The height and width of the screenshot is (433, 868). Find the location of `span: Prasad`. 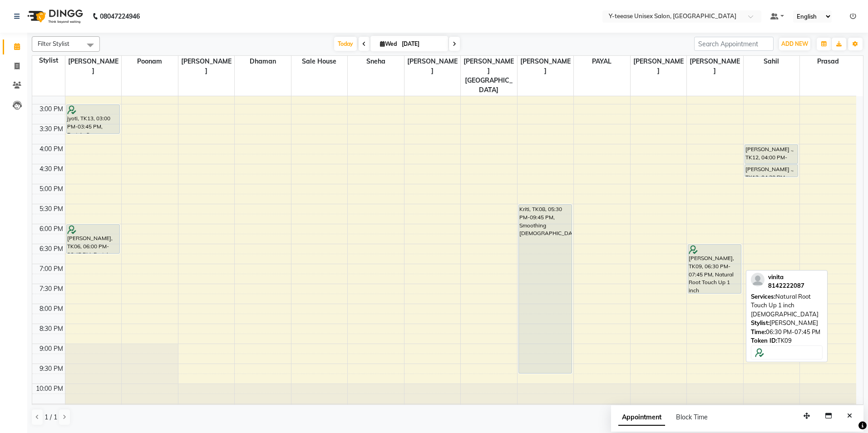

span: Prasad is located at coordinates (828, 62).